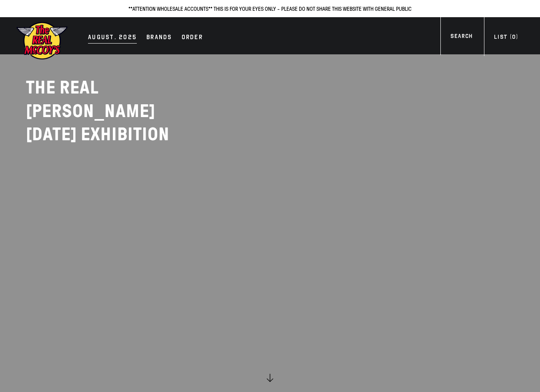 The height and width of the screenshot is (392, 540). Describe the element at coordinates (506, 38) in the screenshot. I see `a: List (0)` at that location.